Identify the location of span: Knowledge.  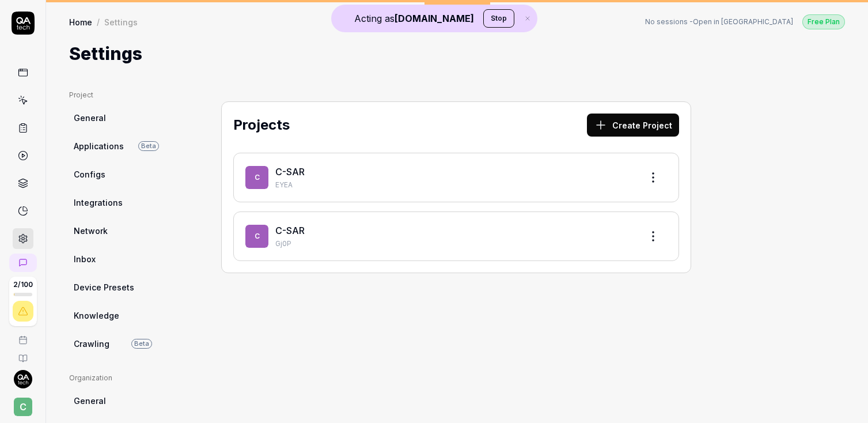
(97, 315).